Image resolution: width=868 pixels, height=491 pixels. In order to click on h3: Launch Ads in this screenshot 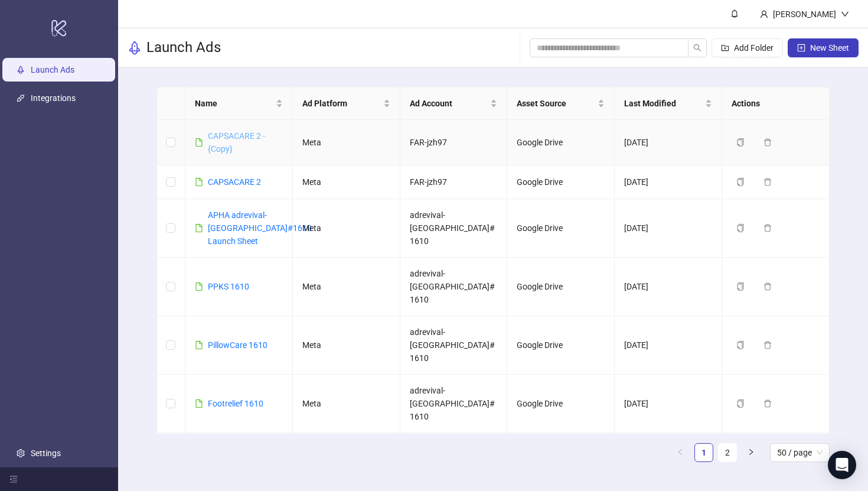, I will do `click(184, 48)`.